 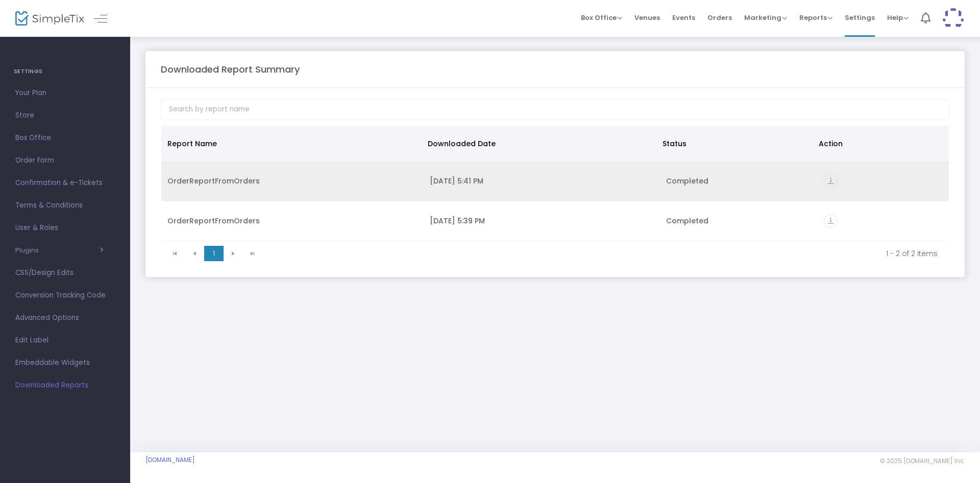 What do you see at coordinates (291, 144) in the screenshot?
I see `th: Report Name` at bounding box center [291, 144].